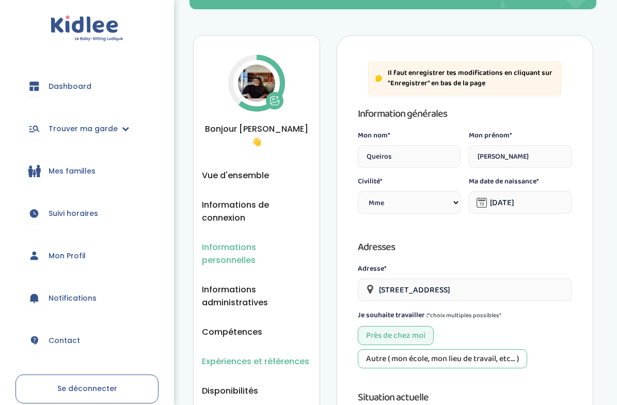 The width and height of the screenshot is (617, 405). Describe the element at coordinates (464, 315) in the screenshot. I see `span: *choix multiples possibles*` at that location.